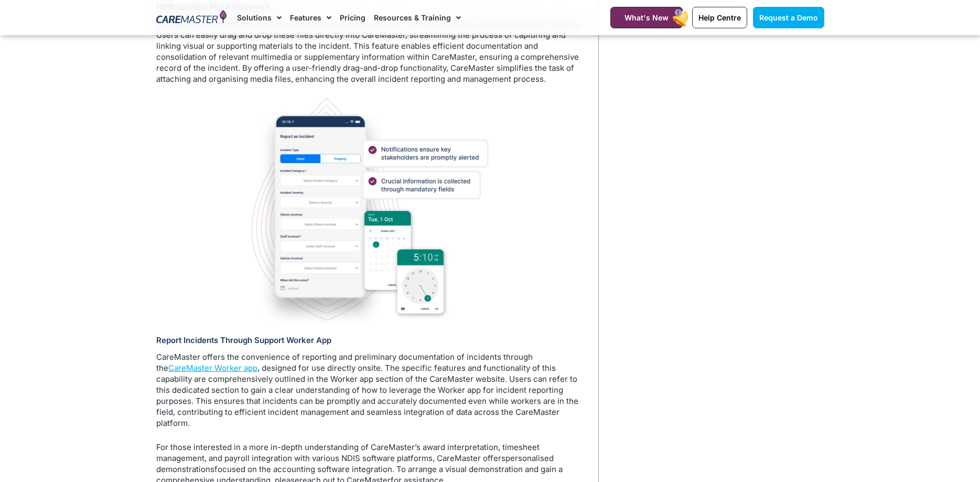  What do you see at coordinates (372, 340) in the screenshot?
I see `h3: Report Incidents Through Support Worker App` at bounding box center [372, 340].